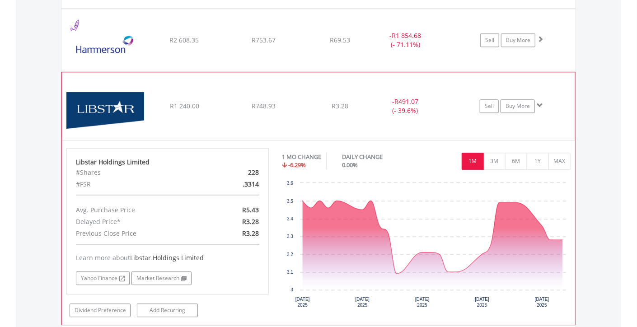 The image size is (637, 327). Describe the element at coordinates (105, 111) in the screenshot. I see `img: EQU.ZA.LBR.png` at that location.